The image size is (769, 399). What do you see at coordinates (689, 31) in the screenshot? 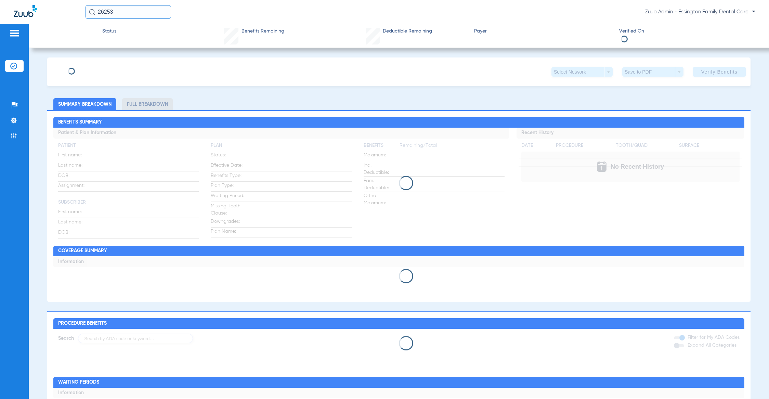
I see `span: Verified On` at bounding box center [689, 31].